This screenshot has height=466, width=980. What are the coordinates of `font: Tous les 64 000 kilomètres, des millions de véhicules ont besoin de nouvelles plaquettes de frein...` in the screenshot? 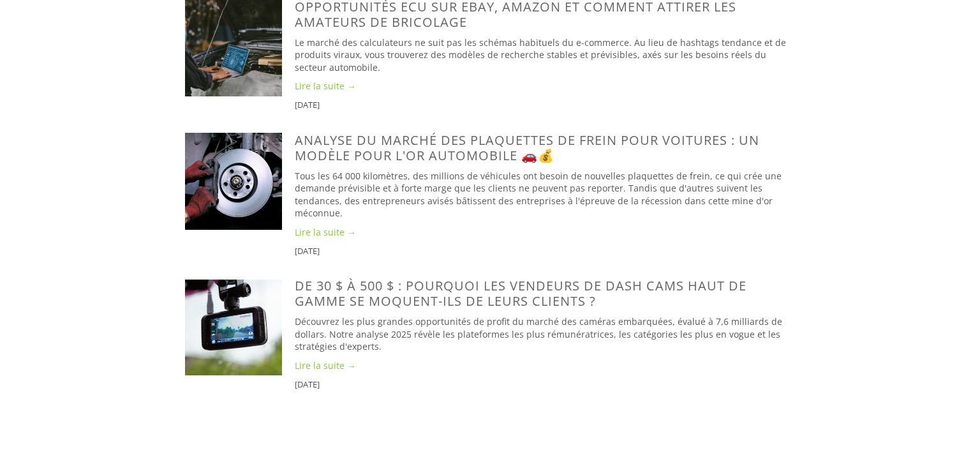 It's located at (540, 195).